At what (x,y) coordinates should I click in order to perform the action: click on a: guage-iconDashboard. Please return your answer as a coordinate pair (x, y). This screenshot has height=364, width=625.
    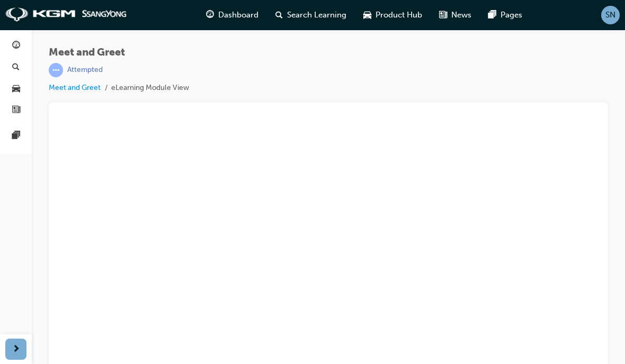
    Looking at the image, I should click on (232, 15).